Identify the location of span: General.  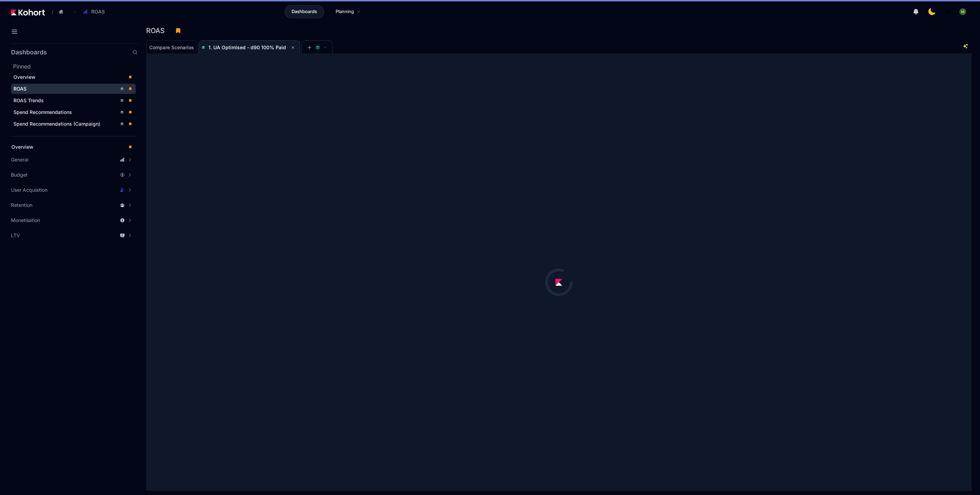
(20, 159).